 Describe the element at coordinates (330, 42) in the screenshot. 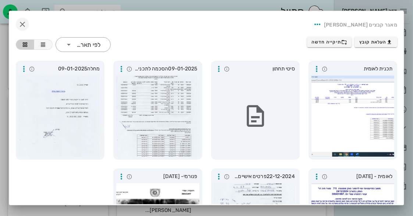

I see `button: תיקייה חדשה` at that location.